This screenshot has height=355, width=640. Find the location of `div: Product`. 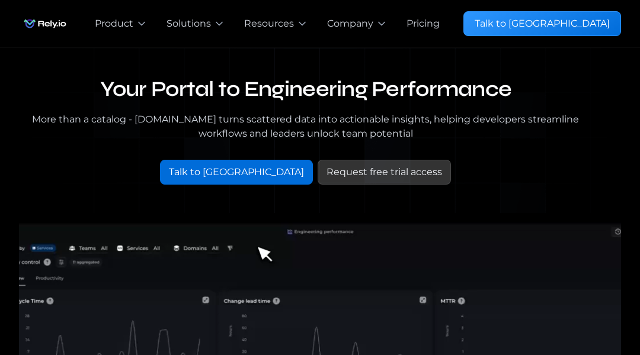

div: Product is located at coordinates (114, 24).